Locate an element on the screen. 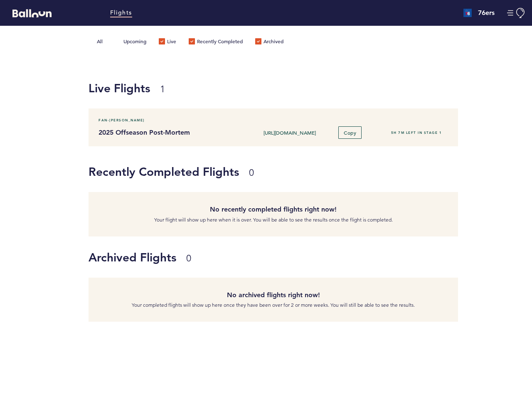 Image resolution: width=532 pixels, height=399 pixels. p: Your completed flights will show up here once they have been over for 2 or more weeks. You will s... is located at coordinates (273, 305).